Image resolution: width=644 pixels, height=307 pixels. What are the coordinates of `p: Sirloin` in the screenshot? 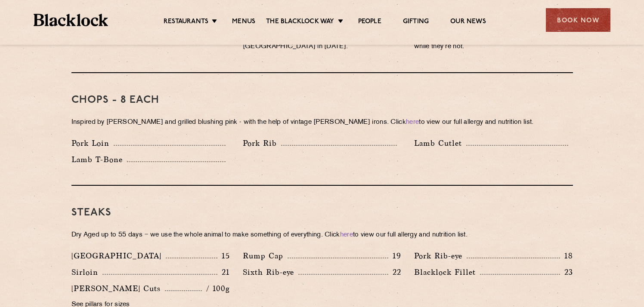 It's located at (87, 272).